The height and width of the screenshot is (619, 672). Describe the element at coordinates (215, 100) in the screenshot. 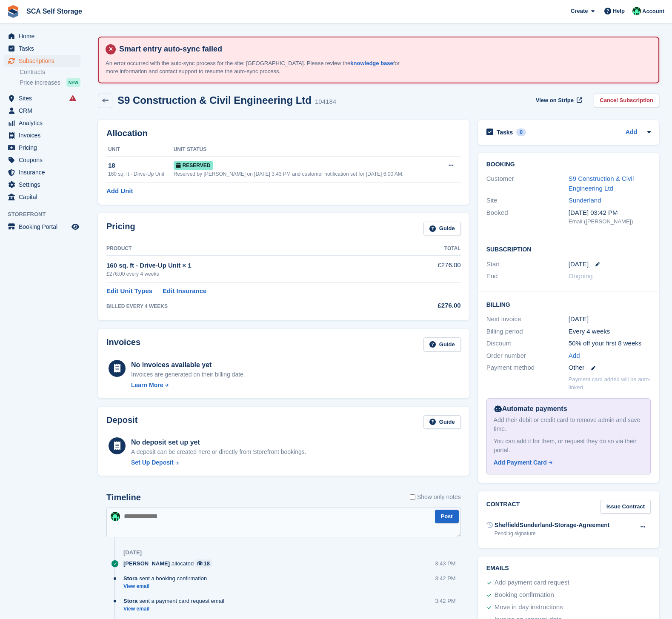

I see `h2: S9 Construction & Civil Engineering Ltd` at that location.